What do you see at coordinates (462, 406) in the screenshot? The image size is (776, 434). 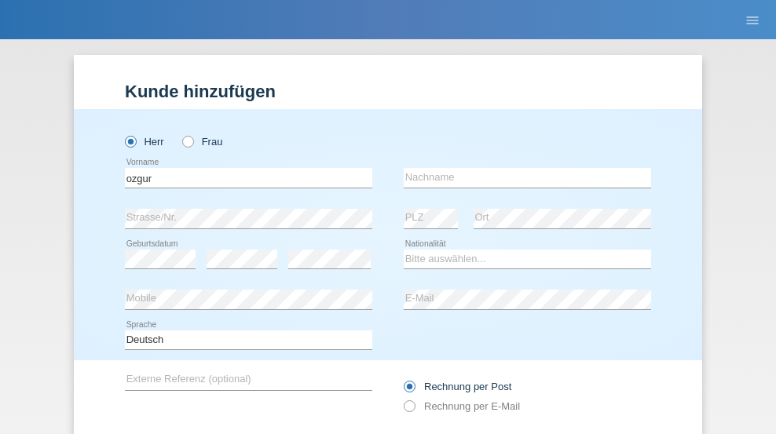 I see `label: Rechnung per E-Mail` at bounding box center [462, 406].